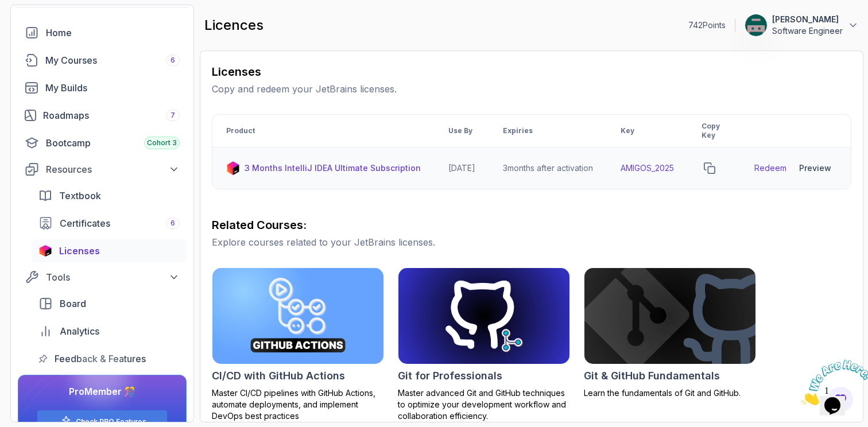 The height and width of the screenshot is (427, 868). What do you see at coordinates (771, 168) in the screenshot?
I see `a: Redeem` at bounding box center [771, 168].